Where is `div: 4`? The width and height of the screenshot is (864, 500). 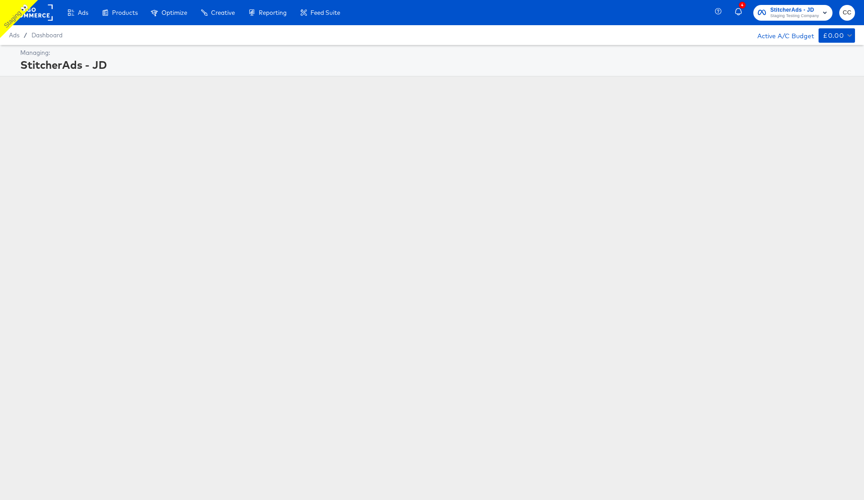 div: 4 is located at coordinates (742, 5).